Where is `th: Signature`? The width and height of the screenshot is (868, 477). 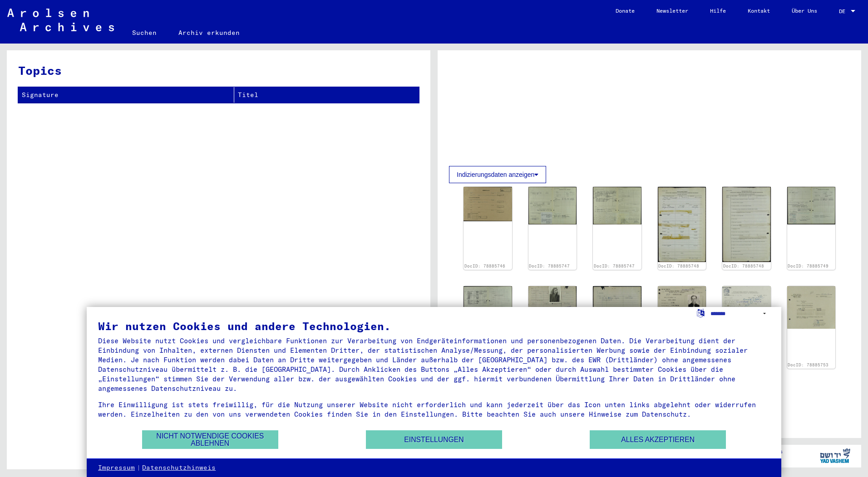 th: Signature is located at coordinates (126, 95).